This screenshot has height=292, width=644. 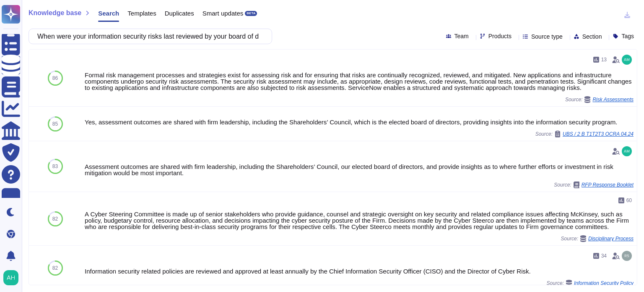 What do you see at coordinates (628, 36) in the screenshot?
I see `span: Tags` at bounding box center [628, 36].